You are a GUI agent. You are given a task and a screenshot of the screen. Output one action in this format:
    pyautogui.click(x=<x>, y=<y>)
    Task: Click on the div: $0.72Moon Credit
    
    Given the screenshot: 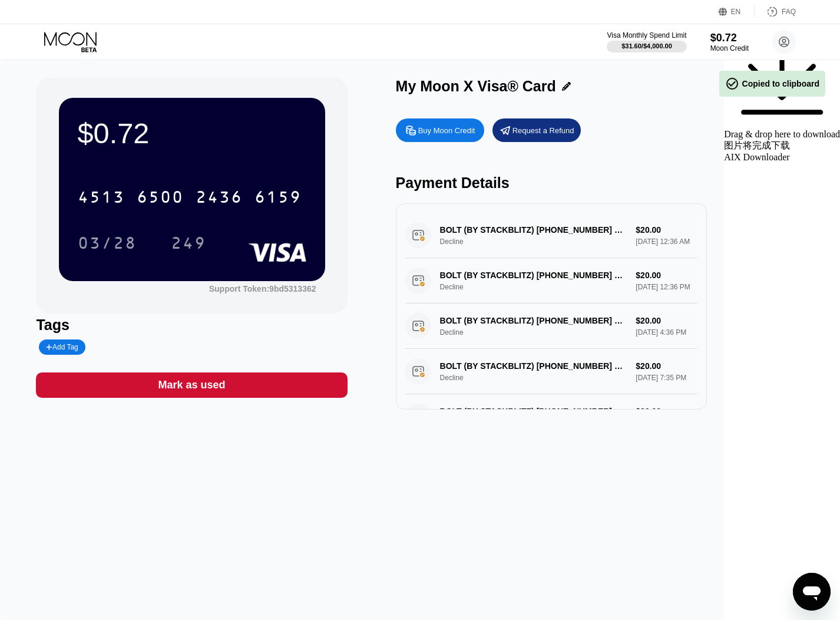 What is the action you would take?
    pyautogui.click(x=730, y=42)
    